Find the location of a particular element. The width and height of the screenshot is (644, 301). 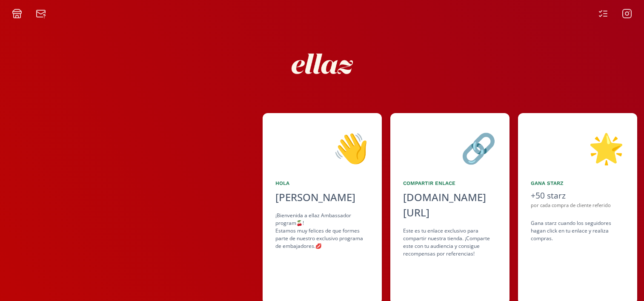

div: ¡Bienvenida a ellaz Ambassador program🍒! Estamos muy felices de que formes parte de nuestro exclu... is located at coordinates (322, 231).